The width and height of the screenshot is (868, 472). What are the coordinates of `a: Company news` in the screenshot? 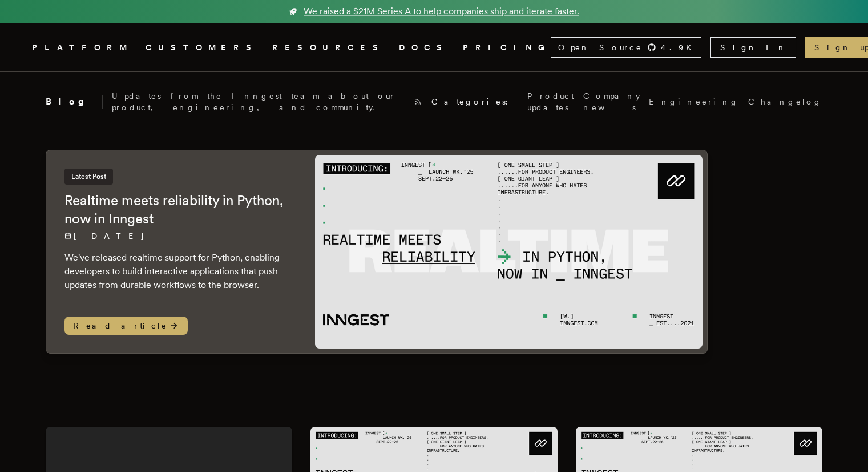 It's located at (612, 102).